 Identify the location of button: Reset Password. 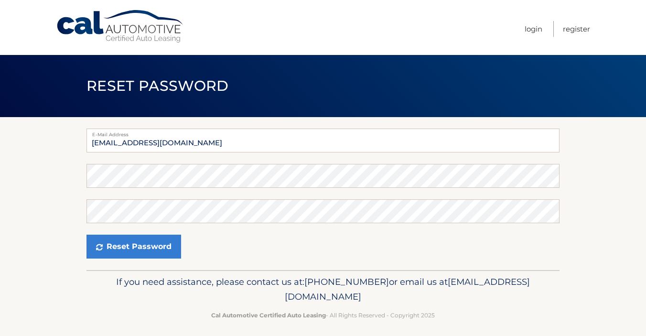
(134, 247).